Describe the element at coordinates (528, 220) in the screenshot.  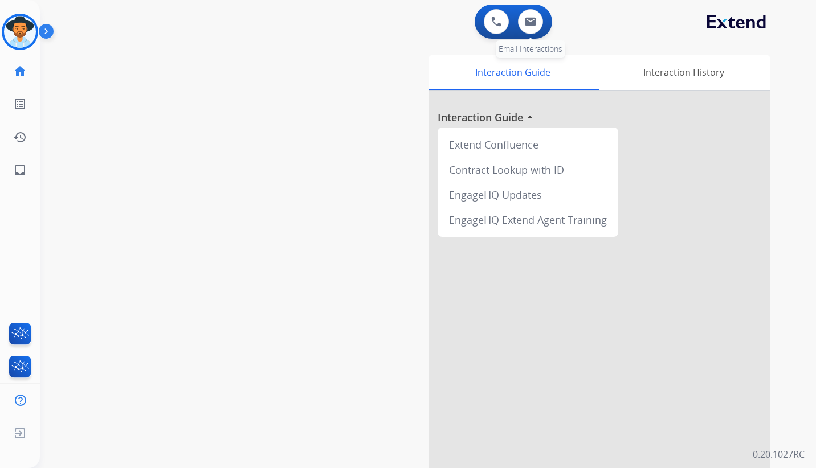
I see `div: EngageHQ Extend Agent Training` at that location.